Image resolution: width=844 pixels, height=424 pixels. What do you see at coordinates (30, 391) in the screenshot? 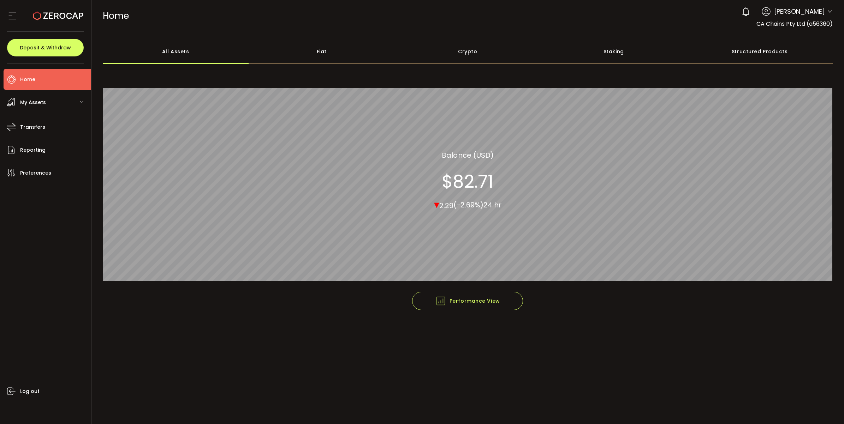
I see `span: Log out` at bounding box center [30, 391].